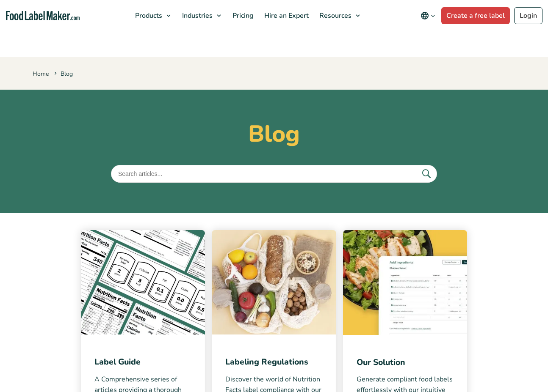 The height and width of the screenshot is (392, 548). Describe the element at coordinates (274, 134) in the screenshot. I see `h1: Blog` at that location.